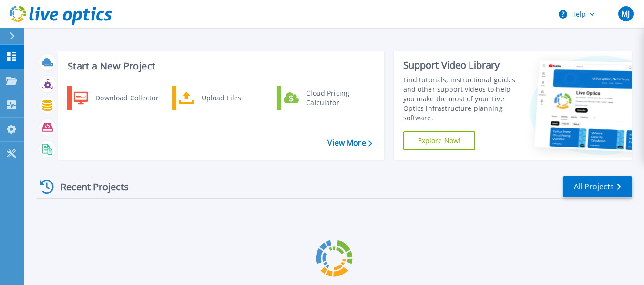  I want to click on span: MJ, so click(625, 14).